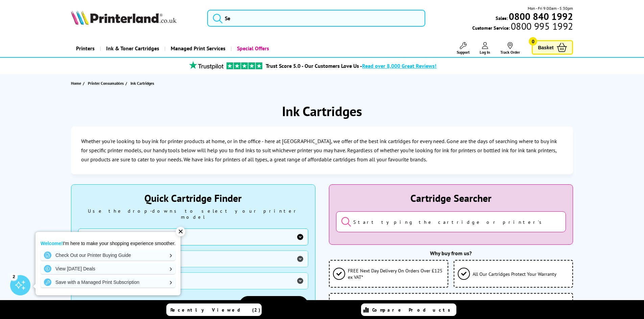 The height and width of the screenshot is (319, 644). I want to click on p: I'm here to make your shopping experience smoother., so click(108, 244).